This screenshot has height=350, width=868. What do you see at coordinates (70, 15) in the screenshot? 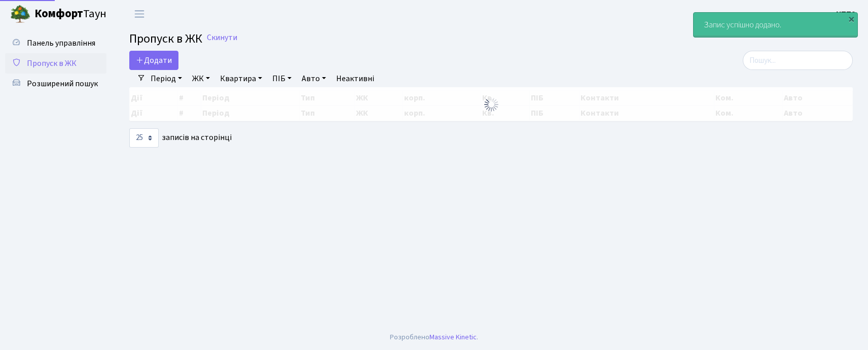
I see `span: Таун` at bounding box center [70, 15].